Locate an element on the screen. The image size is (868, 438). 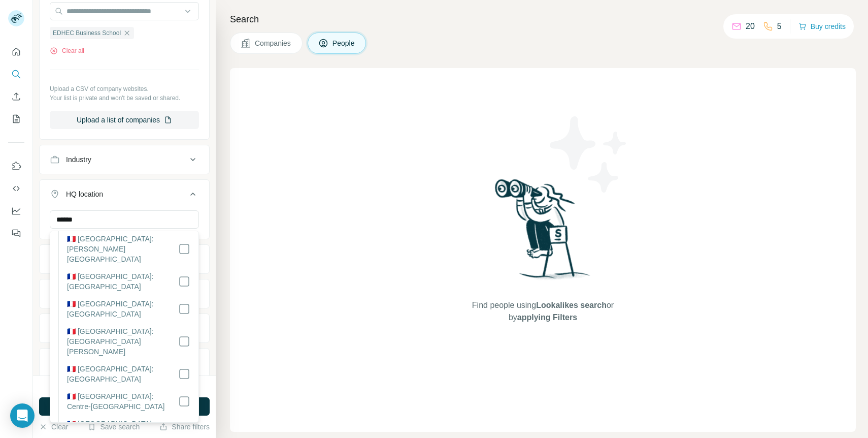
button: Industry is located at coordinates (124, 160).